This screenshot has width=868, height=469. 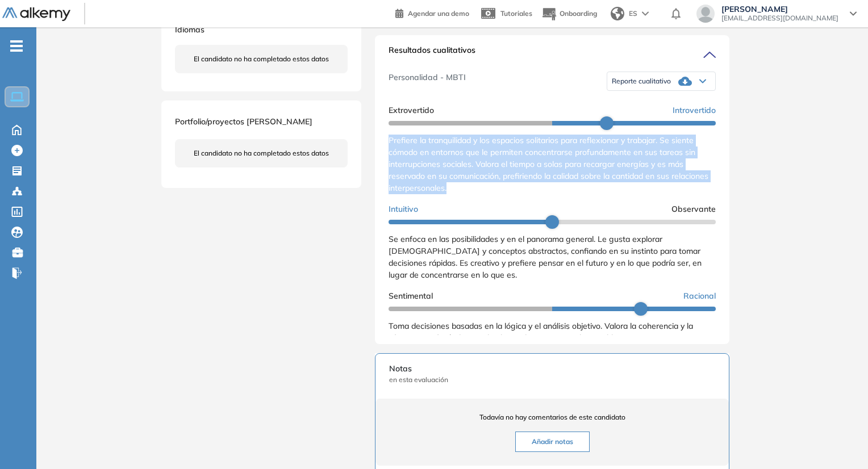 I want to click on span: Sentimental, so click(x=411, y=296).